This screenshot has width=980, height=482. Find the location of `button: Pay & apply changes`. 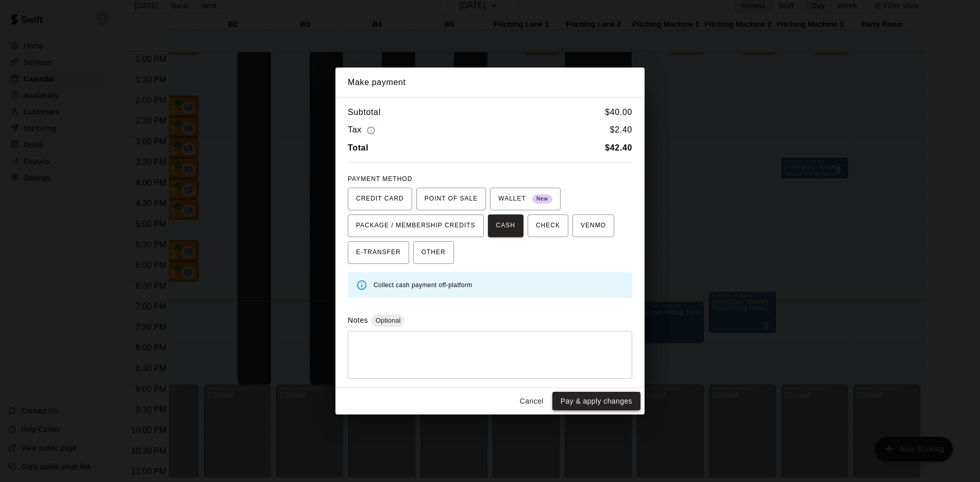

button: Pay & apply changes is located at coordinates (596, 401).